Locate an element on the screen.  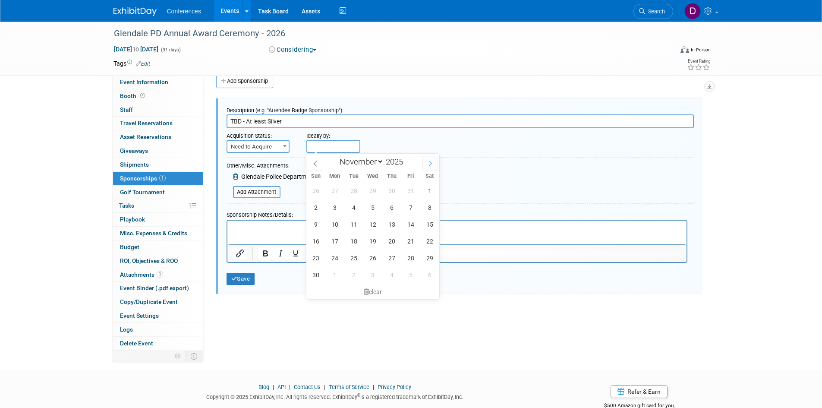
div: Glendale PD Annual Award Ceremony - 2026 is located at coordinates (385, 34).